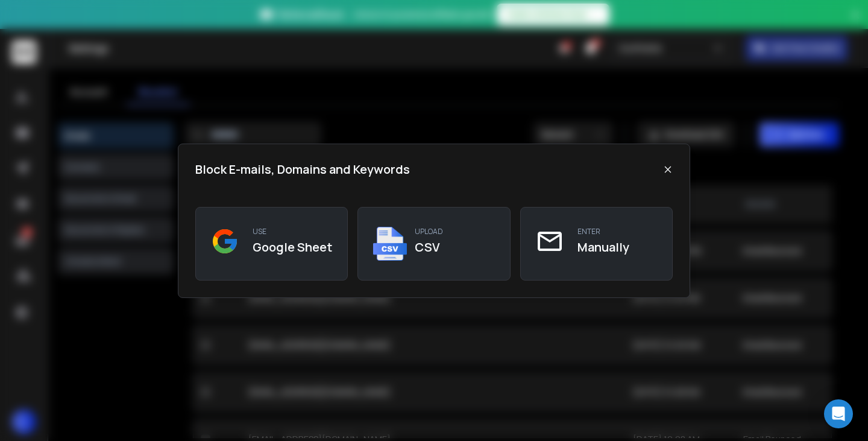 This screenshot has height=441, width=868. I want to click on h3: Manually, so click(603, 248).